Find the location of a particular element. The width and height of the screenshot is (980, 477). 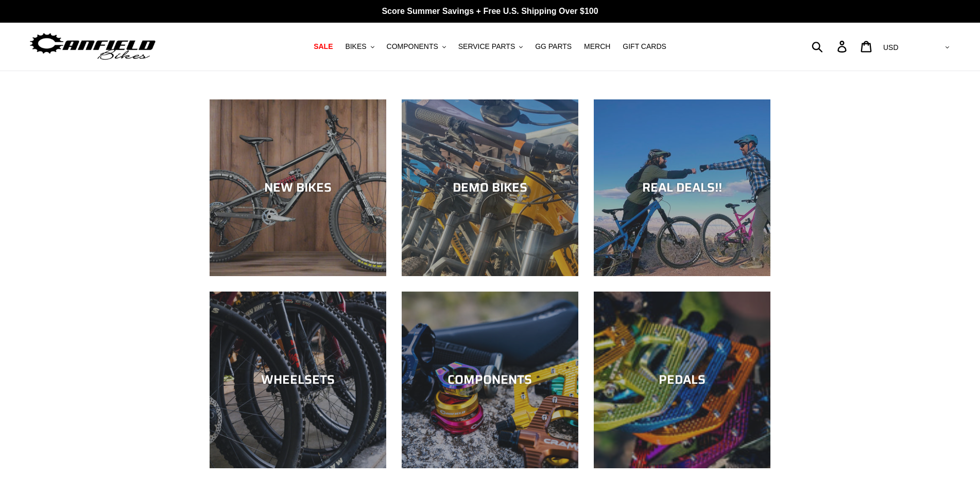

input: Search is located at coordinates (830, 46).